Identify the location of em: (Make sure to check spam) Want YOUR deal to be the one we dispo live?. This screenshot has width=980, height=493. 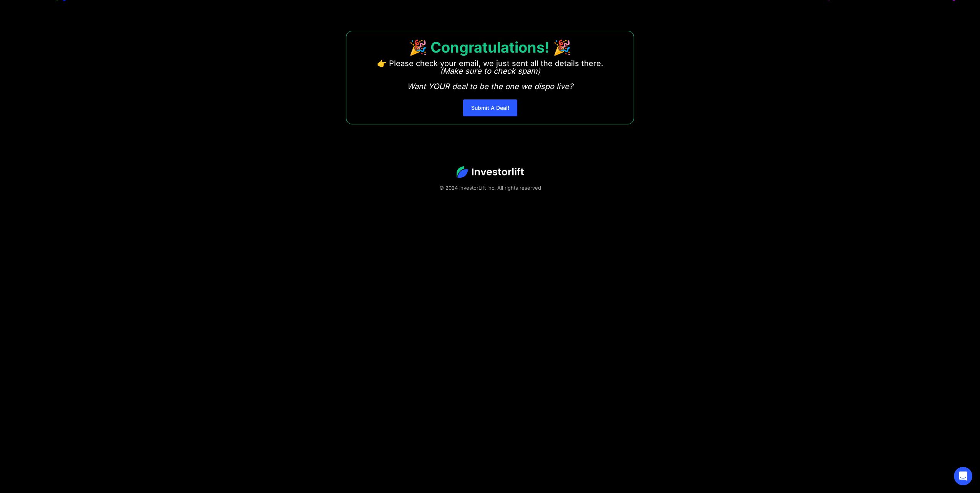
(490, 78).